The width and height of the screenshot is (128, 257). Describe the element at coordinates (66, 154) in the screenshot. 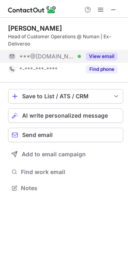

I see `button: Add to email campaign` at that location.